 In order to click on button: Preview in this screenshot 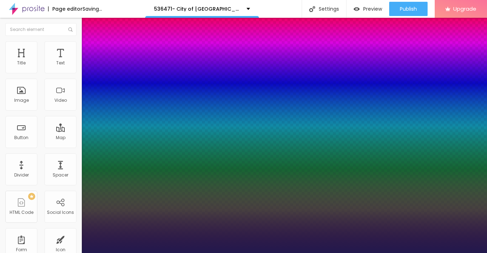, I will do `click(368, 9)`.